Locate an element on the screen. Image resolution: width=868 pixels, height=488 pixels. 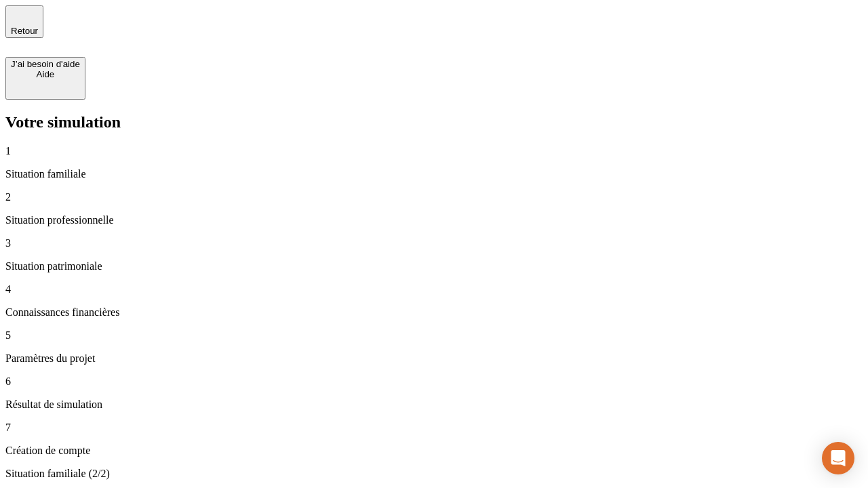
button: J’ai besoin d'aideAide is located at coordinates (45, 78).